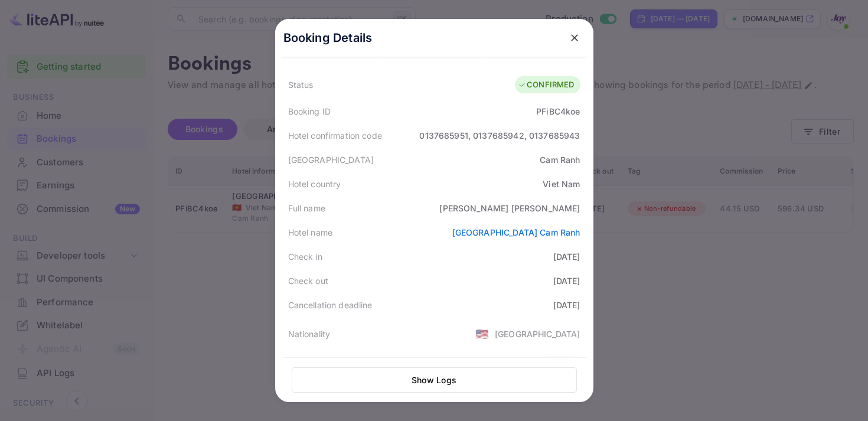  I want to click on div: Nationality, so click(310, 333).